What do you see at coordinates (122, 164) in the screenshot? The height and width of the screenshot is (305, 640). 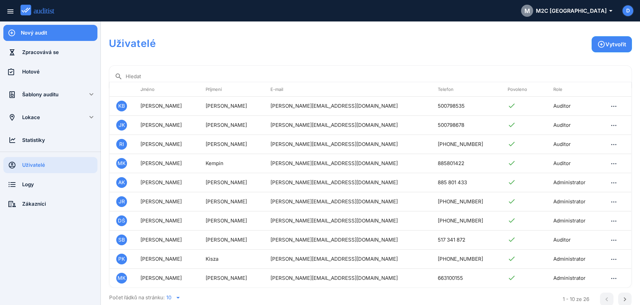 I see `span: MK` at bounding box center [122, 164].